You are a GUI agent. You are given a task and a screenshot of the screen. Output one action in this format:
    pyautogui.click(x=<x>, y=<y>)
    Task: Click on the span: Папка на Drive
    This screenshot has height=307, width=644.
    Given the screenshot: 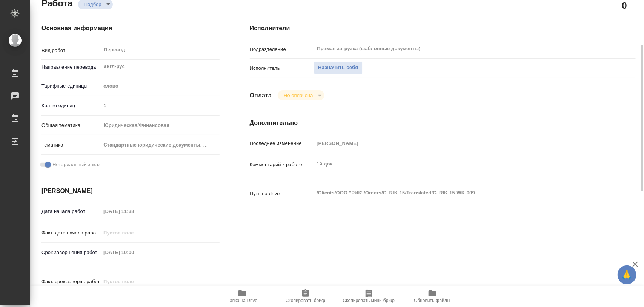 What is the action you would take?
    pyautogui.click(x=242, y=301)
    